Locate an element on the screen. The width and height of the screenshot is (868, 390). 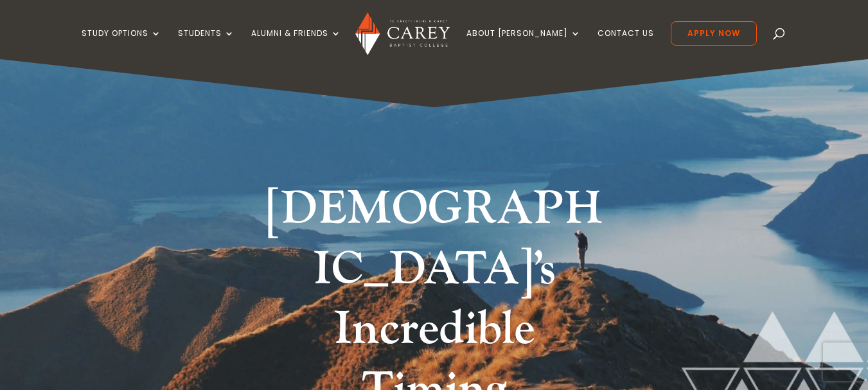
a: Students is located at coordinates (206, 44).